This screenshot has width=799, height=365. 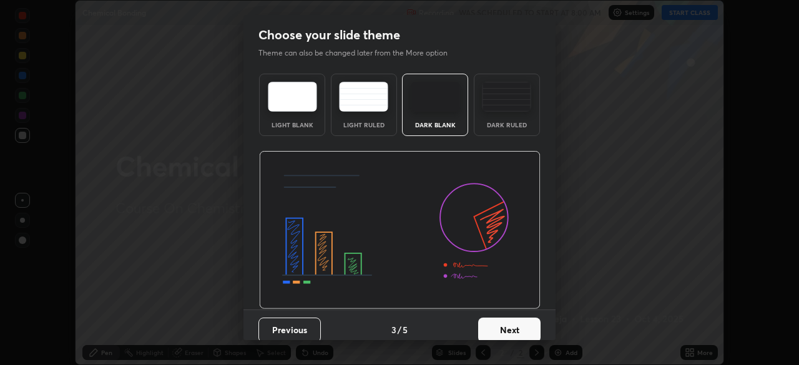 I want to click on h2: Choose your slide theme, so click(x=329, y=35).